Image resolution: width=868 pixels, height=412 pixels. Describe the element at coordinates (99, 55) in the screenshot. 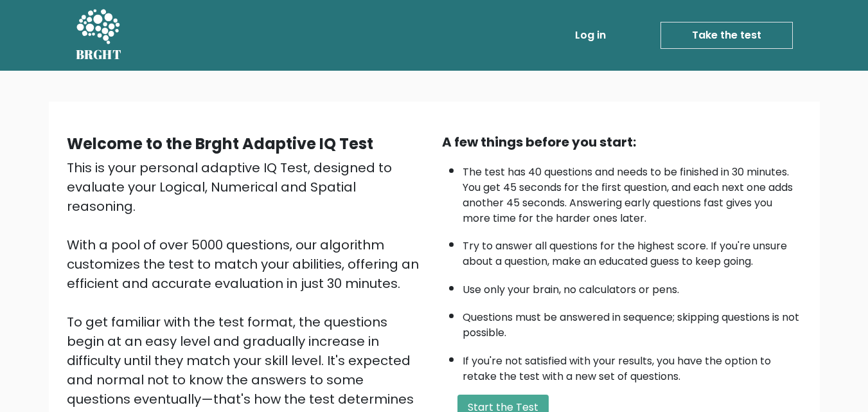

I see `h5: BRGHT` at that location.